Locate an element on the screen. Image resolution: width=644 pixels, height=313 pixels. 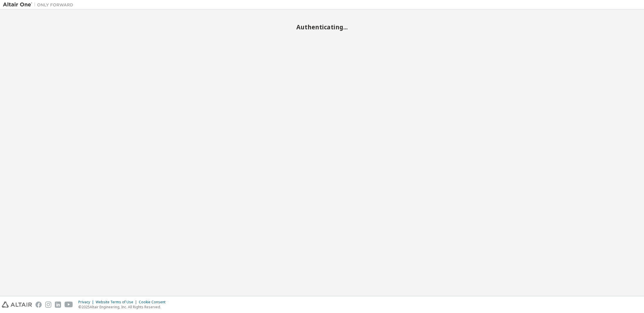
div: Cookie Consent is located at coordinates (154, 302).